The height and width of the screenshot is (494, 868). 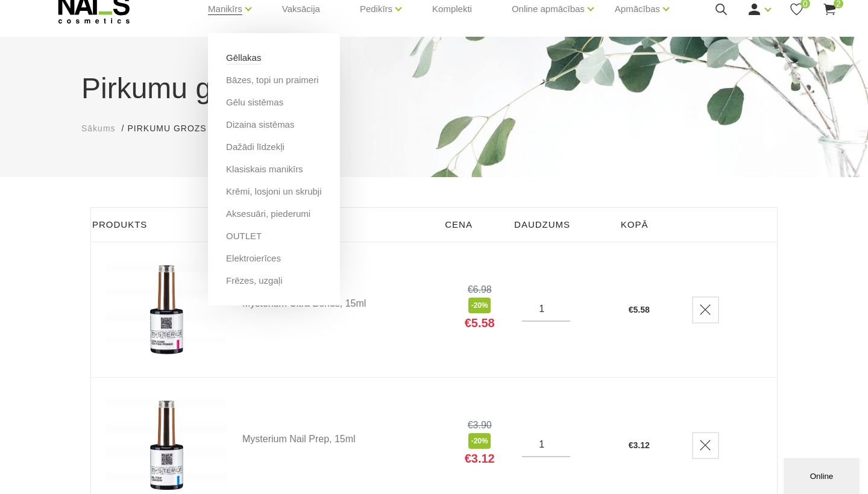 What do you see at coordinates (339, 440) in the screenshot?
I see `a: Mysterium Nail Prep, 15ml` at bounding box center [339, 440].